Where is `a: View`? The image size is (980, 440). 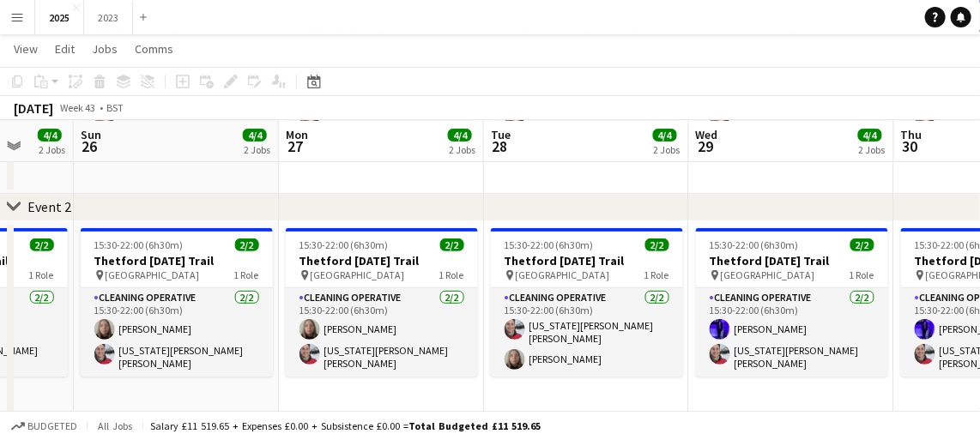 a: View is located at coordinates (26, 49).